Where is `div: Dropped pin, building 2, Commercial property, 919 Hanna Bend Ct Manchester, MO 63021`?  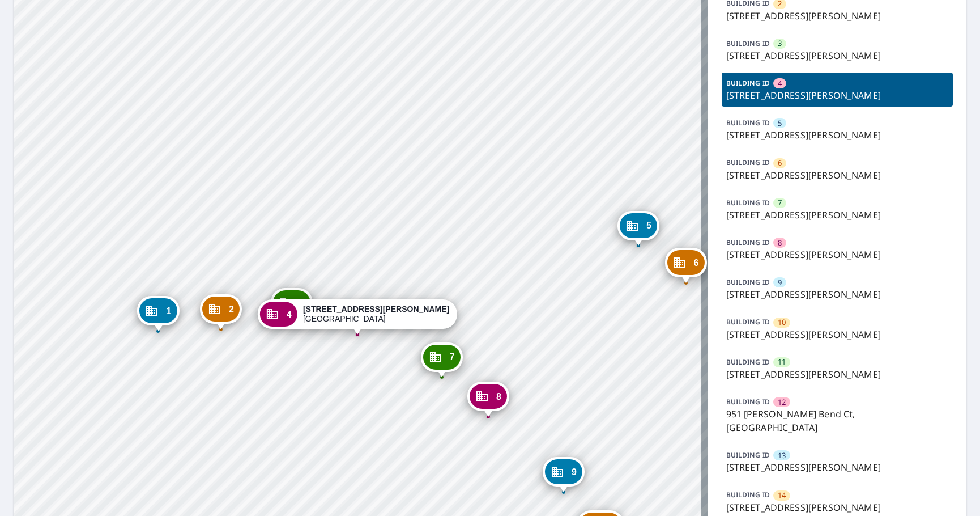
div: Dropped pin, building 2, Commercial property, 919 Hanna Bend Ct Manchester, MO 63021 is located at coordinates (221, 312).